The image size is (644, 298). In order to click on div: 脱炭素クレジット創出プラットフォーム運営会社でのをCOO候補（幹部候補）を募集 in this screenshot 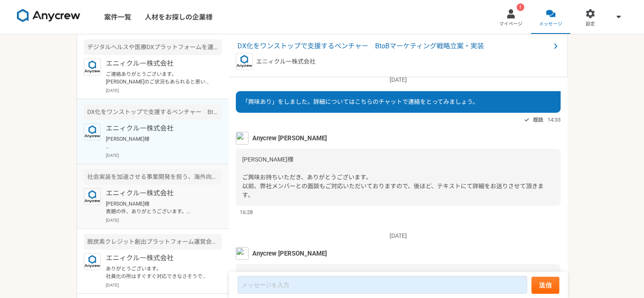, I will do `click(153, 241)`.